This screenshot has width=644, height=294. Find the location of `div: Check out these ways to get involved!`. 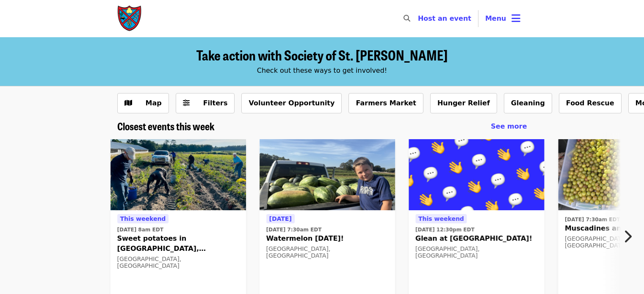

div: Check out these ways to get involved! is located at coordinates (322, 70).